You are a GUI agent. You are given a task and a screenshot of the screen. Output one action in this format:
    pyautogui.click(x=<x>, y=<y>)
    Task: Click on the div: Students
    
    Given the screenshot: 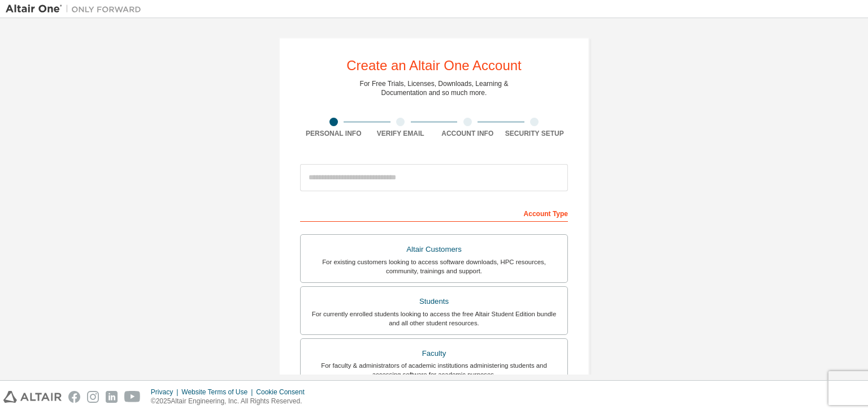 What is the action you would take?
    pyautogui.click(x=434, y=302)
    